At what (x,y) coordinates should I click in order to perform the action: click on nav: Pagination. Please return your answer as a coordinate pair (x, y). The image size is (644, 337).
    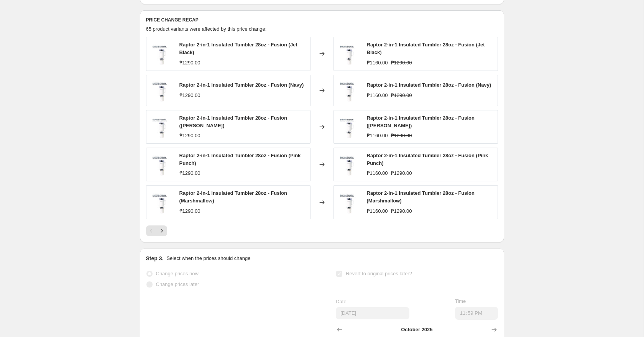
    Looking at the image, I should click on (157, 231).